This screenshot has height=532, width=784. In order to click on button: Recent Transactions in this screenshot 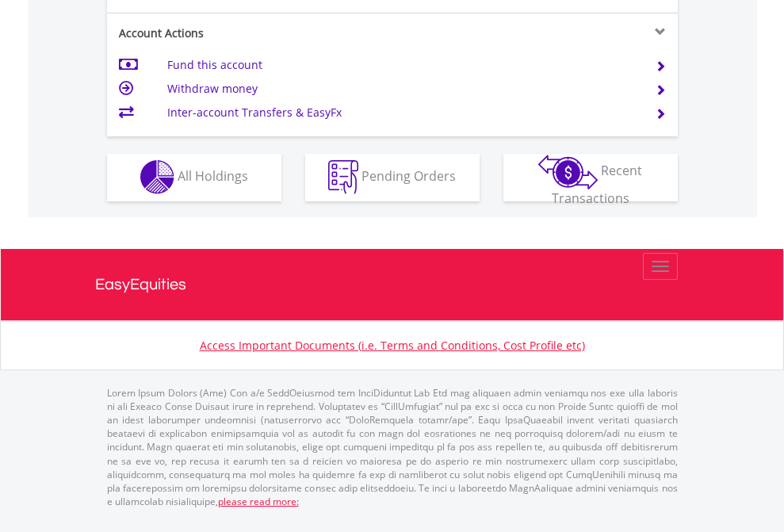, I will do `click(591, 177)`.